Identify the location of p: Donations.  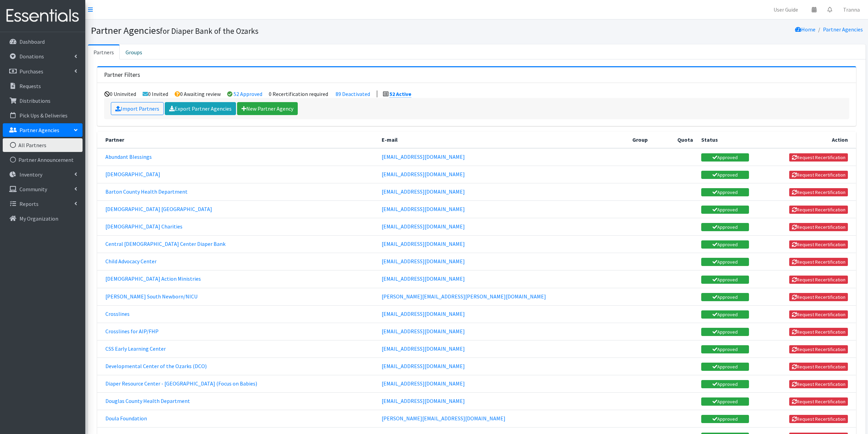
(32, 56).